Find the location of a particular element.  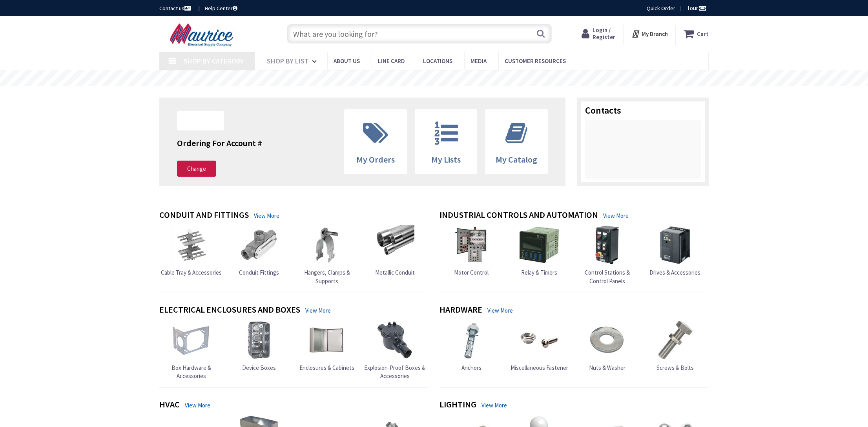

span: Anchors is located at coordinates (471, 368).